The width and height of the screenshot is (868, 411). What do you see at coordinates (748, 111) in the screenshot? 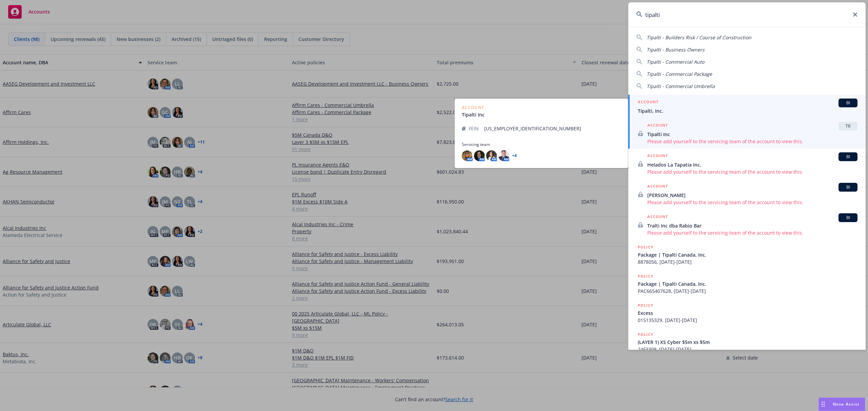
I see `span: Tipalti, Inc.` at bounding box center [748, 111].